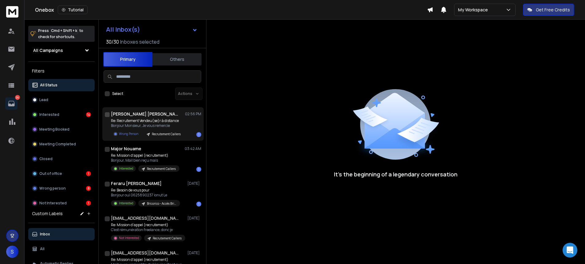  Describe the element at coordinates (46, 159) in the screenshot. I see `p: Closed` at that location.